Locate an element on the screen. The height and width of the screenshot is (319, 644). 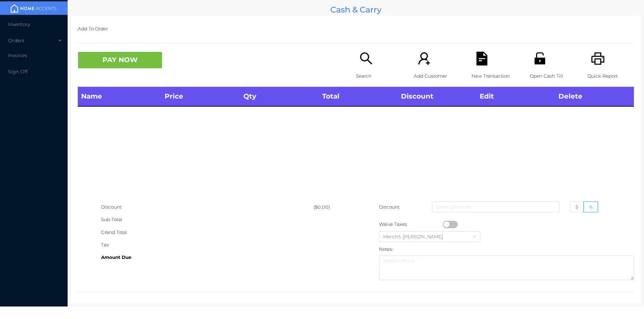
div: Cash & Carry is located at coordinates (356, 10).